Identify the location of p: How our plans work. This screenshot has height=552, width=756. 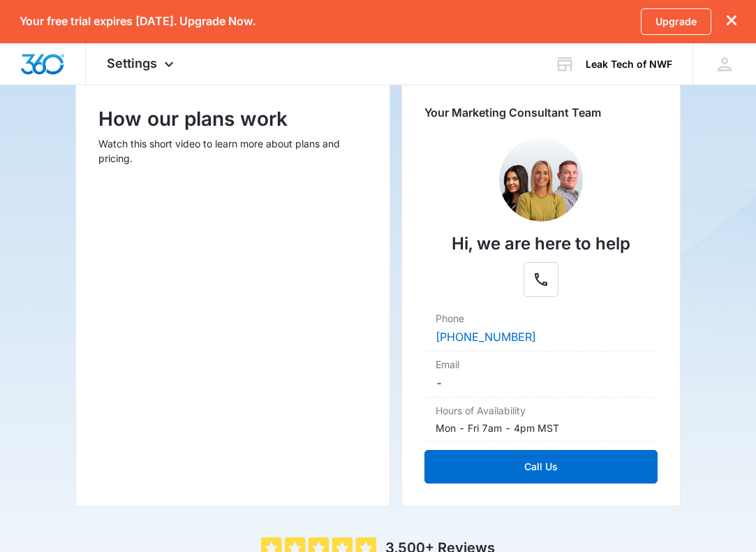
(233, 119).